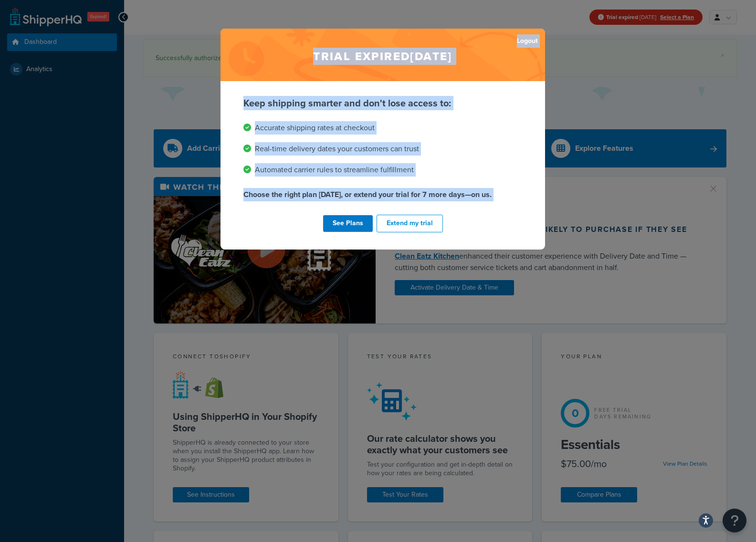 The width and height of the screenshot is (756, 542). Describe the element at coordinates (409, 224) in the screenshot. I see `button: Extend my trial` at that location.